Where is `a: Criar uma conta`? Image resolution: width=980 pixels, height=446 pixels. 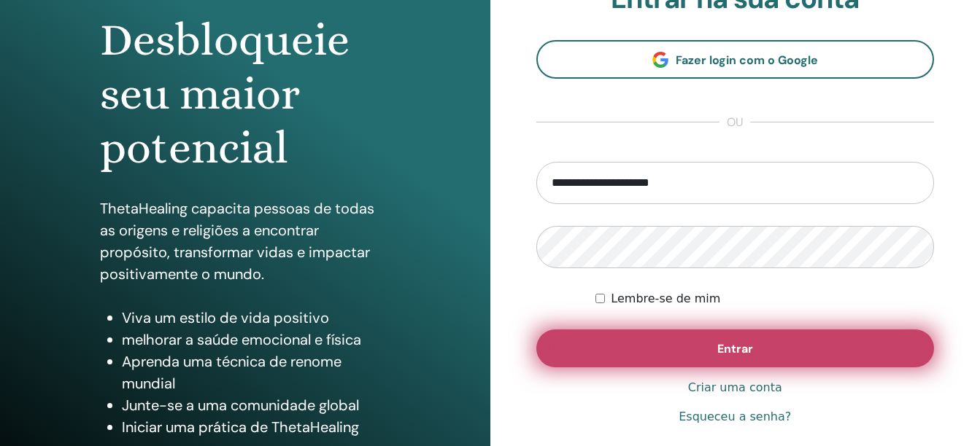 a: Criar uma conta is located at coordinates (735, 388).